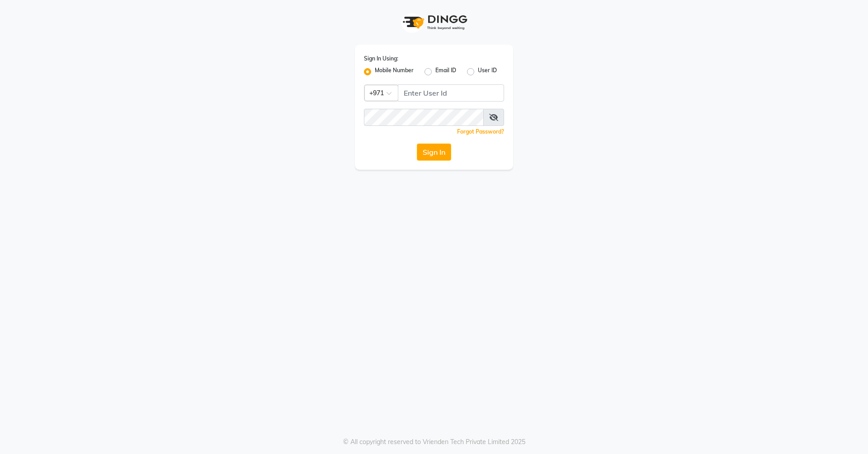 This screenshot has height=454, width=868. What do you see at coordinates (487, 72) in the screenshot?
I see `label: User ID` at bounding box center [487, 72].